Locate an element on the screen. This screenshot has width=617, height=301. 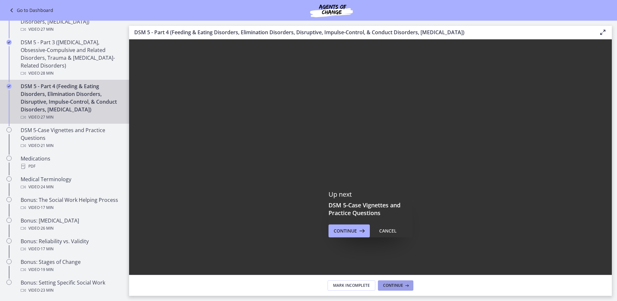
div: Medical Terminology is located at coordinates (71, 183).